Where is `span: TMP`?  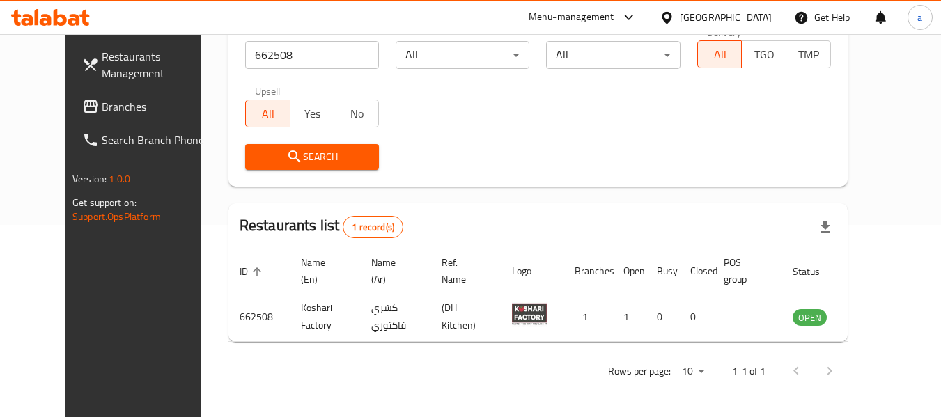 span: TMP is located at coordinates (809, 54).